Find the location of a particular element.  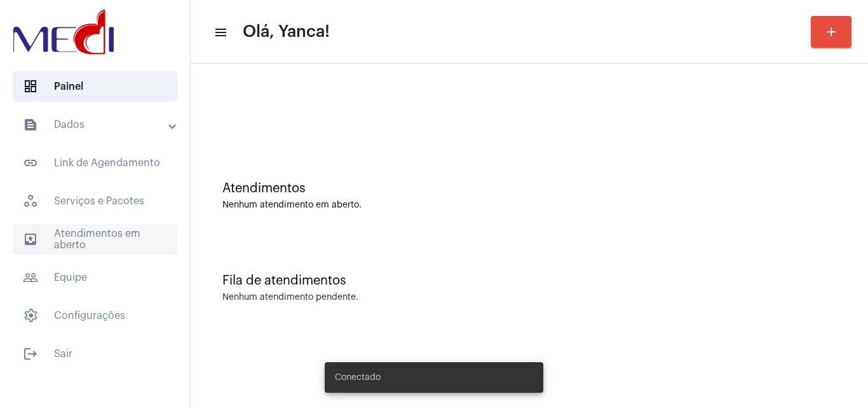

span: Serviços e Pacotes is located at coordinates (95, 201).